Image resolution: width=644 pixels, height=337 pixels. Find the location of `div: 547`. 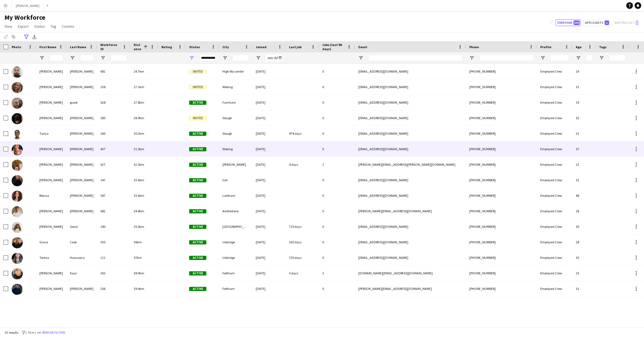

div: 547 is located at coordinates (114, 195).